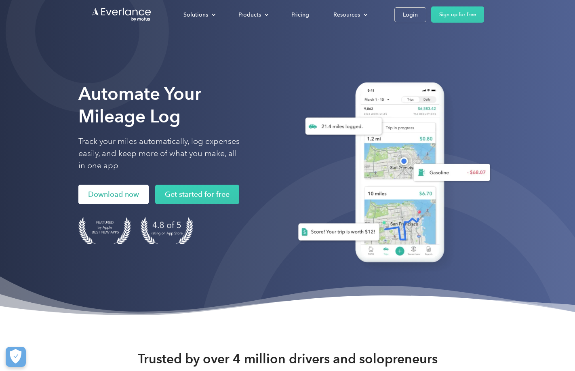  I want to click on img: 4.9 out of 5 stars on the app store, so click(167, 230).